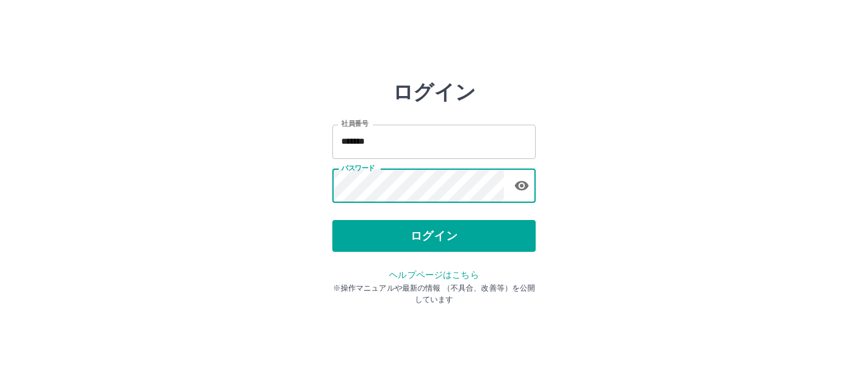 This screenshot has height=386, width=868. What do you see at coordinates (357, 168) in the screenshot?
I see `label: パスワード` at bounding box center [357, 168].